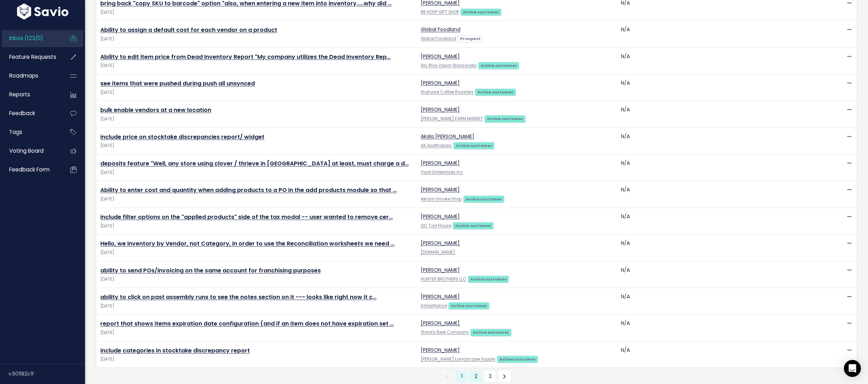  Describe the element at coordinates (33, 57) in the screenshot. I see `span: Feature Requests` at that location.